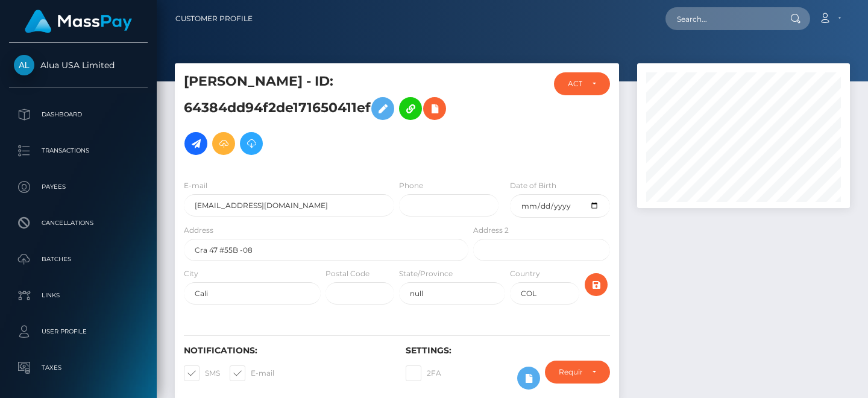  Describe the element at coordinates (582, 84) in the screenshot. I see `button: ACTIVE` at that location.